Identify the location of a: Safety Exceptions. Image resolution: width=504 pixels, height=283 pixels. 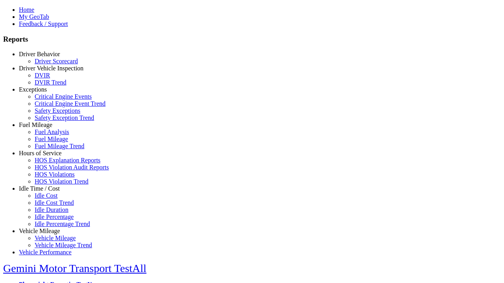
(57, 111).